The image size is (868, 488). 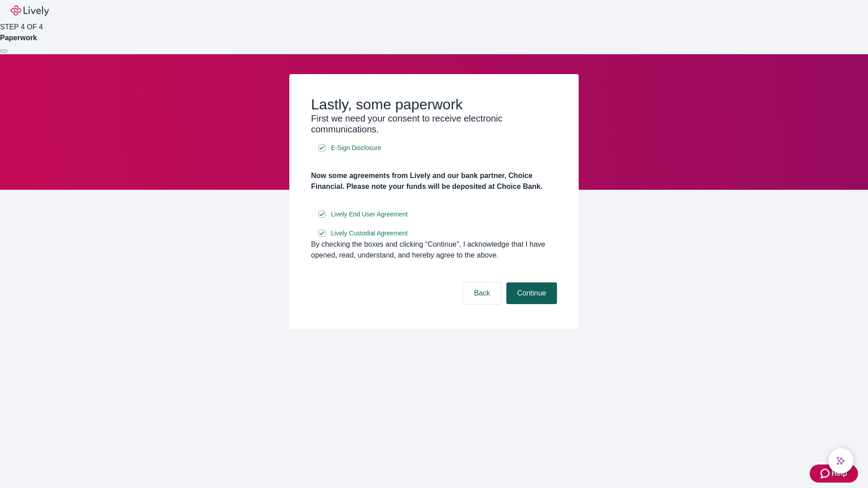 I want to click on div: By checking the boxes and clicking “Continue", I acknowledge that I have opened, read, understand..., so click(x=434, y=250).